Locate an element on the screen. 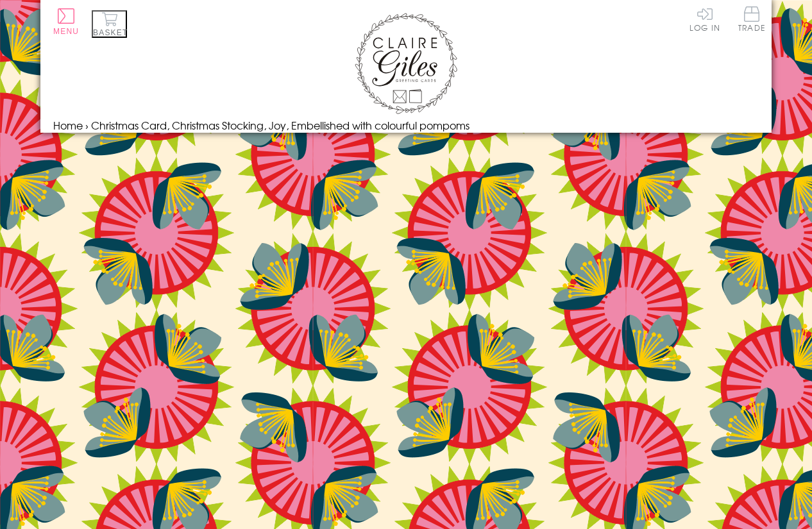 Image resolution: width=812 pixels, height=529 pixels. span: Trade is located at coordinates (751, 18).